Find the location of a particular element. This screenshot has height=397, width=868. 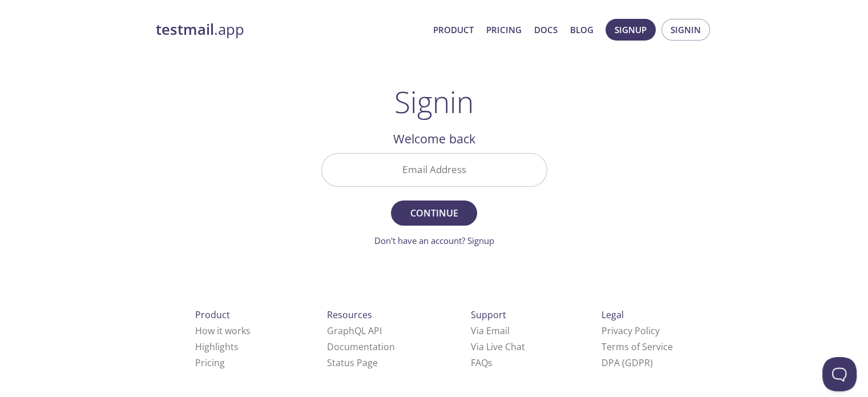

a: Blog is located at coordinates (582, 30).